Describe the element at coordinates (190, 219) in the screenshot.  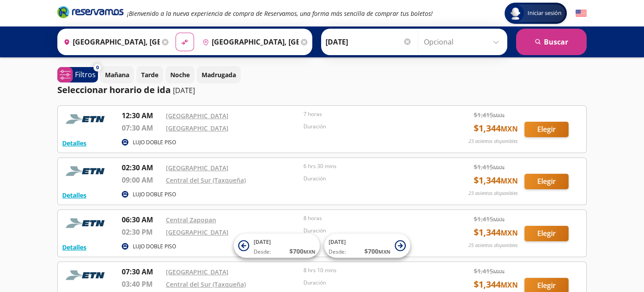
I see `a: Central Zapopan` at that location.